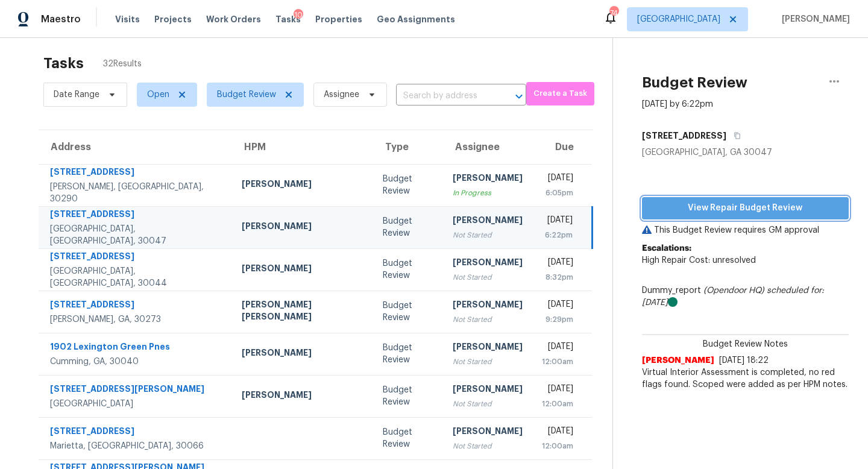 This screenshot has width=868, height=469. What do you see at coordinates (127, 19) in the screenshot?
I see `span: Visits` at bounding box center [127, 19].